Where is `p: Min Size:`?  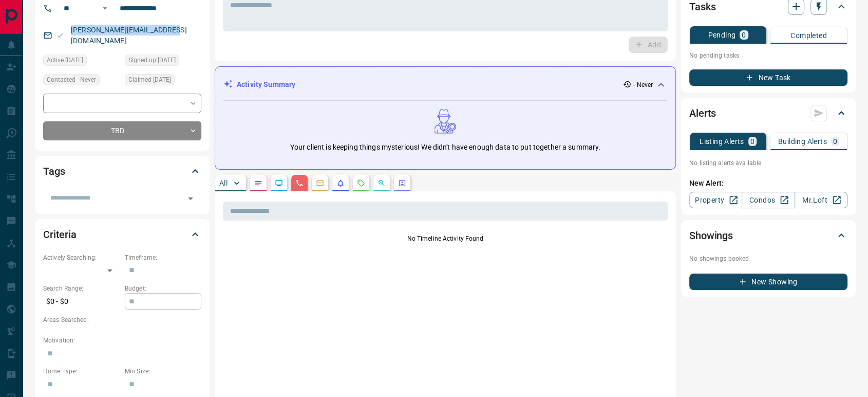 p: Min Size: is located at coordinates (163, 371).